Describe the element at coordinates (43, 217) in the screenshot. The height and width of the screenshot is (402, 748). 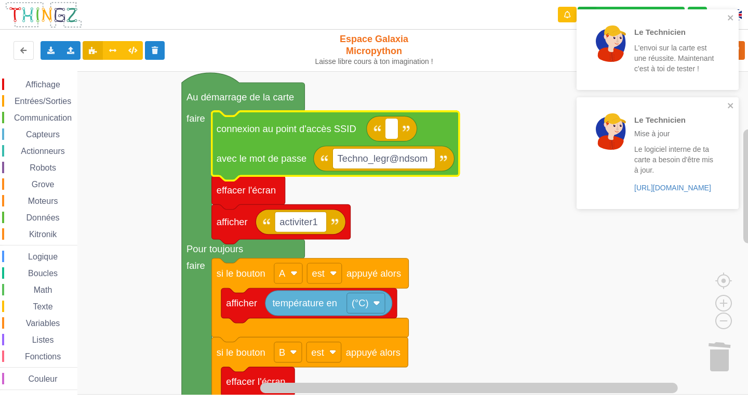
I see `span: Données` at that location.